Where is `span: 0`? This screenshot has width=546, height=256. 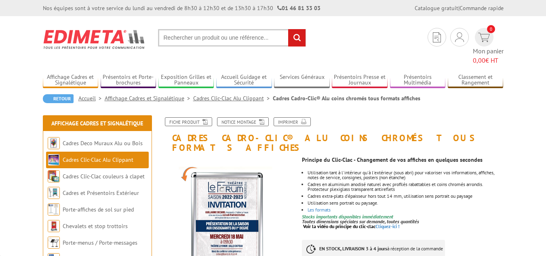
span: 0 is located at coordinates (491, 29).